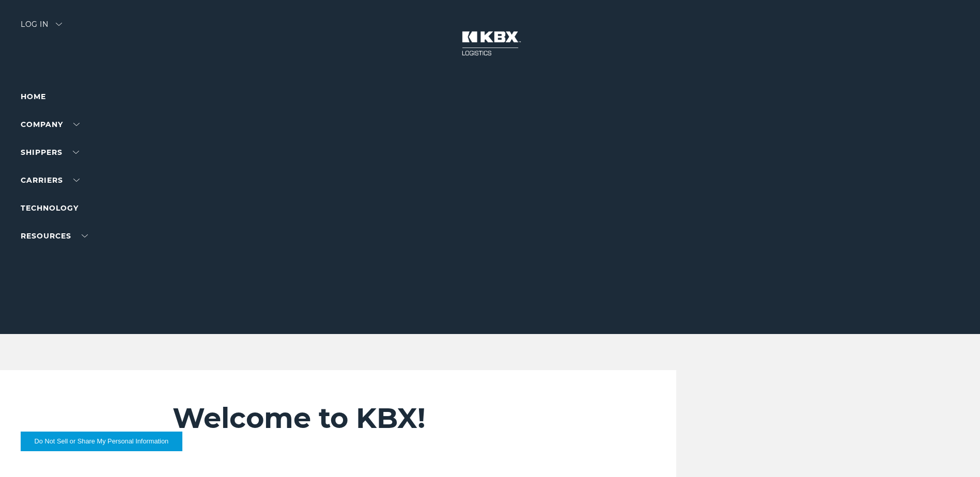 Image resolution: width=980 pixels, height=477 pixels. What do you see at coordinates (54, 236) in the screenshot?
I see `a: RESOURCES` at bounding box center [54, 236].